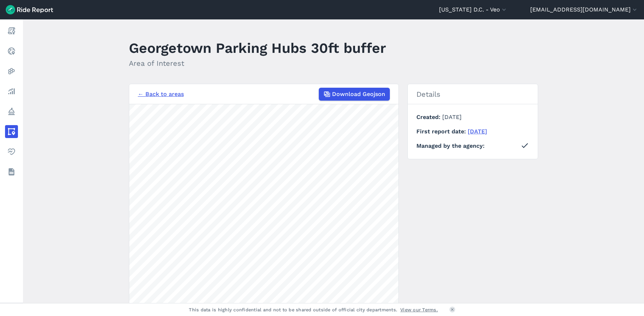 The width and height of the screenshot is (644, 316). What do you see at coordinates (257, 63) in the screenshot?
I see `h2: Area of Interest` at bounding box center [257, 63].